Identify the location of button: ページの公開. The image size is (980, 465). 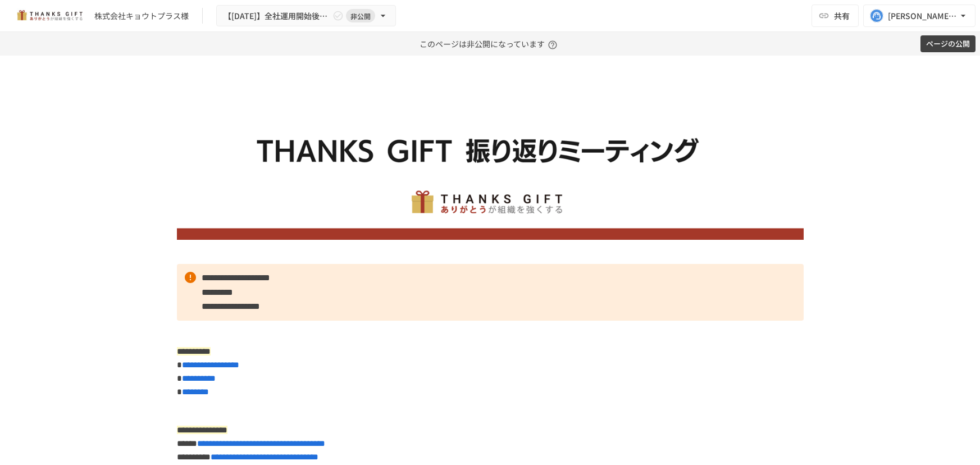
(948, 44).